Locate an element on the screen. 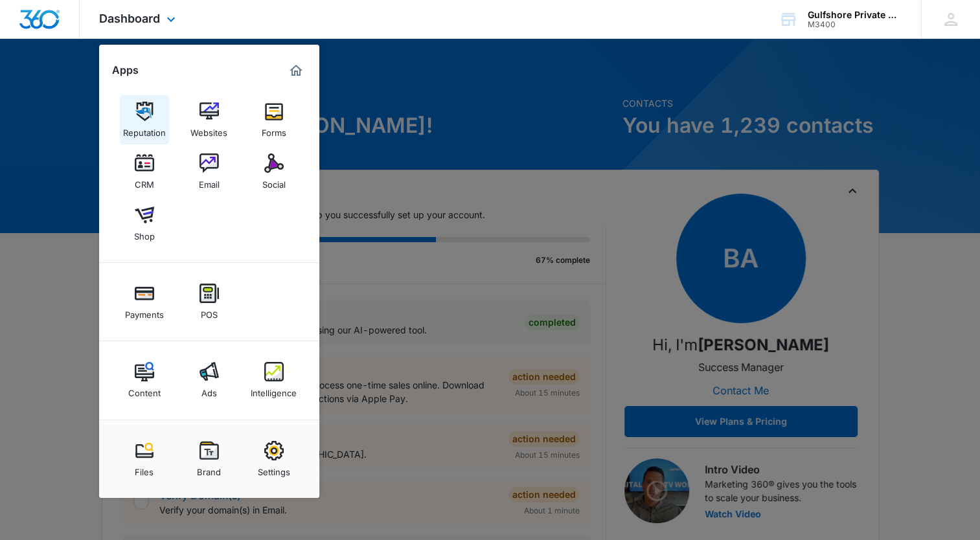 The height and width of the screenshot is (540, 980). div: account id is located at coordinates (855, 25).